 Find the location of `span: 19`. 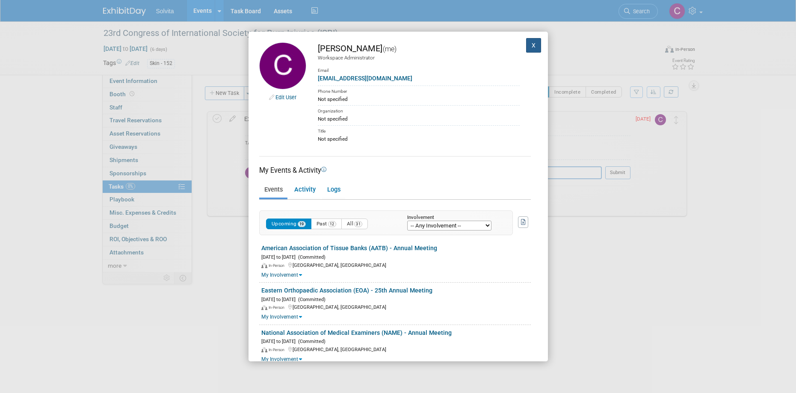

span: 19 is located at coordinates (301, 224).